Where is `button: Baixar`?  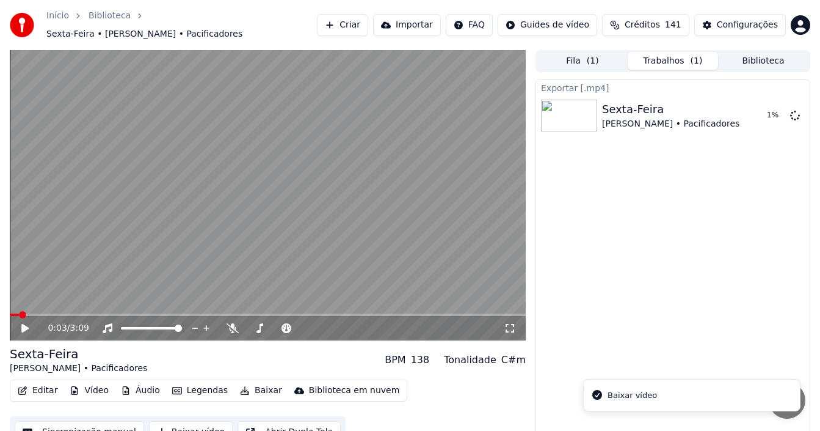
button: Baixar is located at coordinates (261, 390).